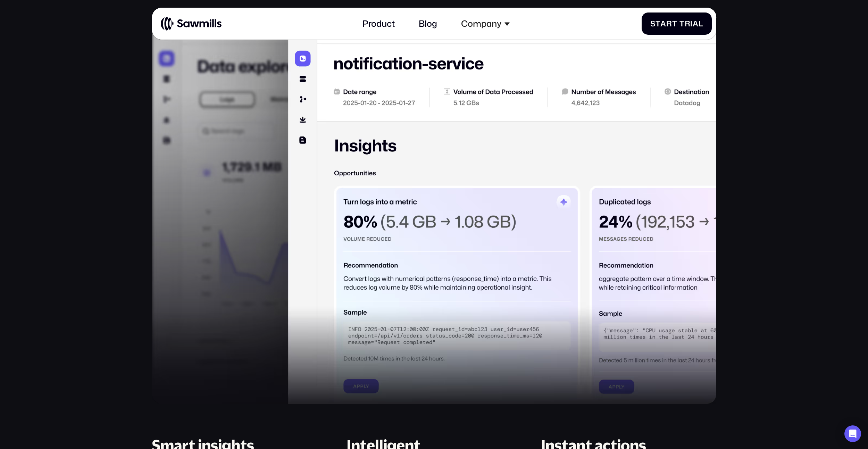  What do you see at coordinates (379, 23) in the screenshot?
I see `a: Product` at bounding box center [379, 23].